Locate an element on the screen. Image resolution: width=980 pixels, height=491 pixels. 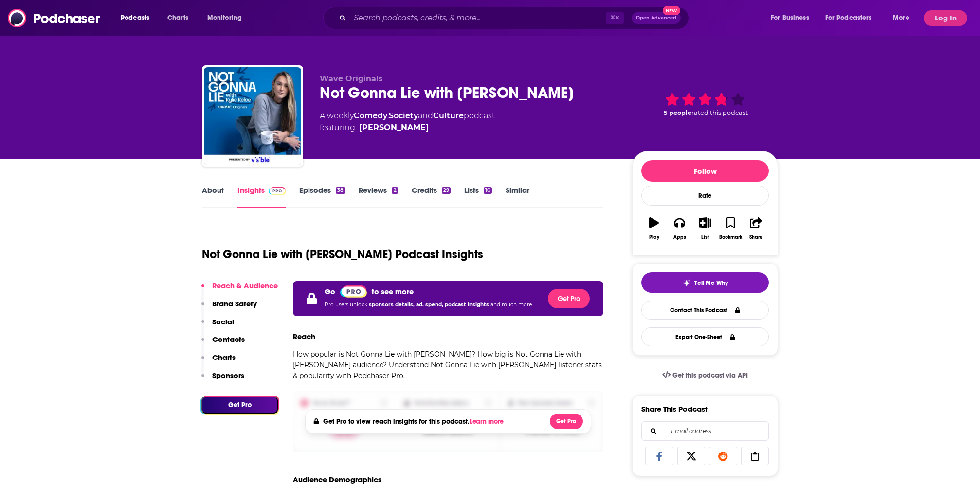
span: rated this podcast is located at coordinates (719, 113).